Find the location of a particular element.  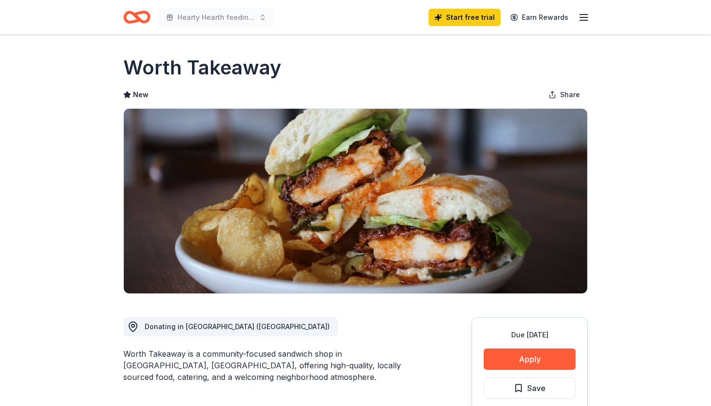

span: Save is located at coordinates (536, 388).